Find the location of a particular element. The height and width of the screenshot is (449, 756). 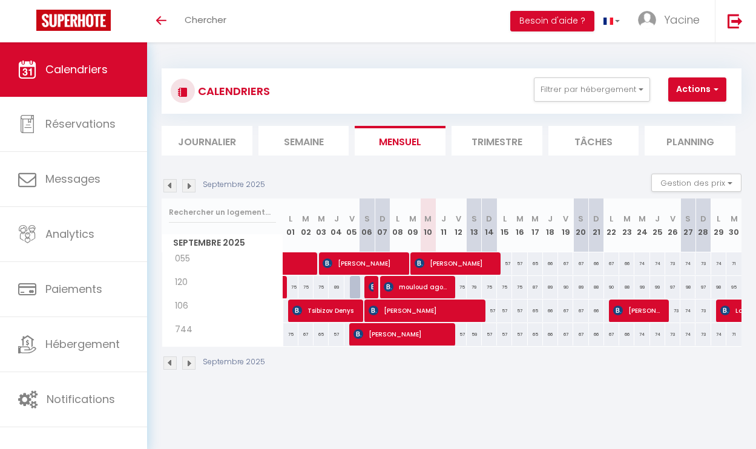

img: Super Booking is located at coordinates (73, 20).